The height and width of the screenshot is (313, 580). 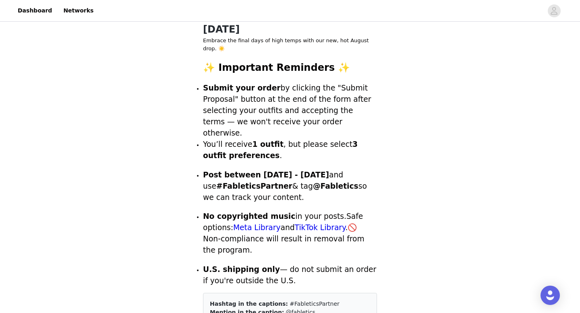 What do you see at coordinates (249, 216) in the screenshot?
I see `strong: No copyrighted music` at bounding box center [249, 216].